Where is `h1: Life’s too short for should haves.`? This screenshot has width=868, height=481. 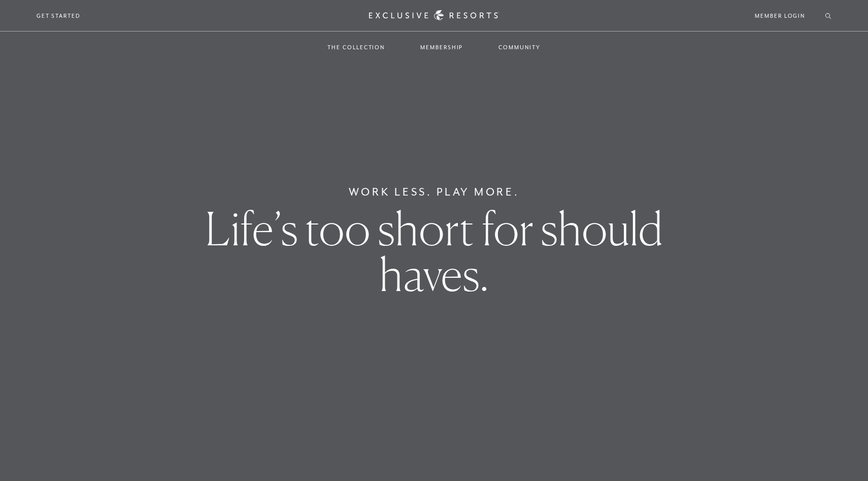
h1: Life’s too short for should haves. is located at coordinates (434, 251).